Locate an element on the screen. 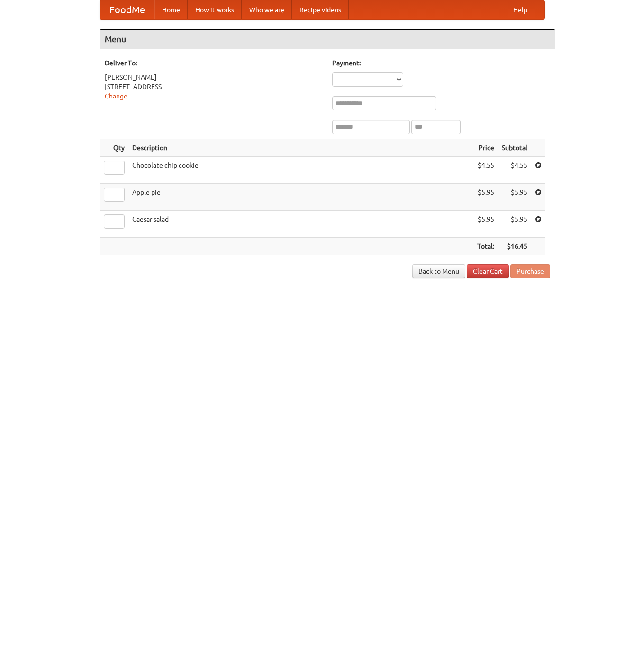 The width and height of the screenshot is (644, 670). th: Price is located at coordinates (486, 148).